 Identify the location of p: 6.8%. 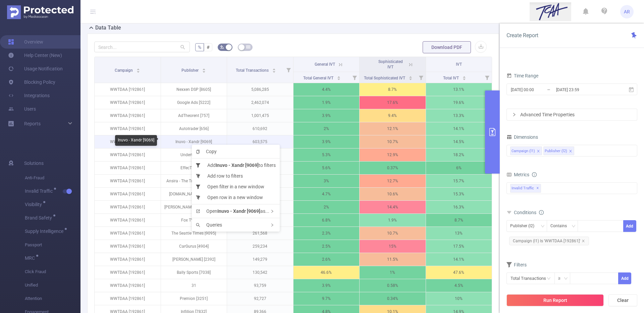
(326, 220).